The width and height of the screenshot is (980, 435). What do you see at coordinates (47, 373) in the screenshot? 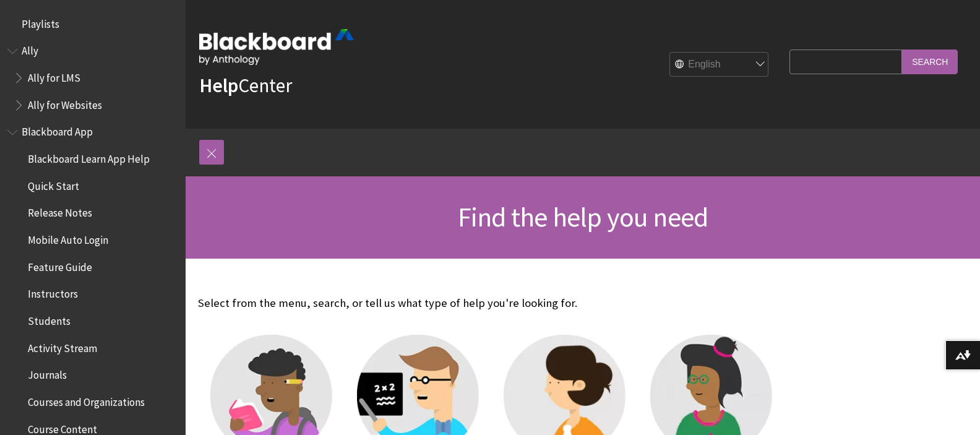
I see `span: Journals` at bounding box center [47, 373].